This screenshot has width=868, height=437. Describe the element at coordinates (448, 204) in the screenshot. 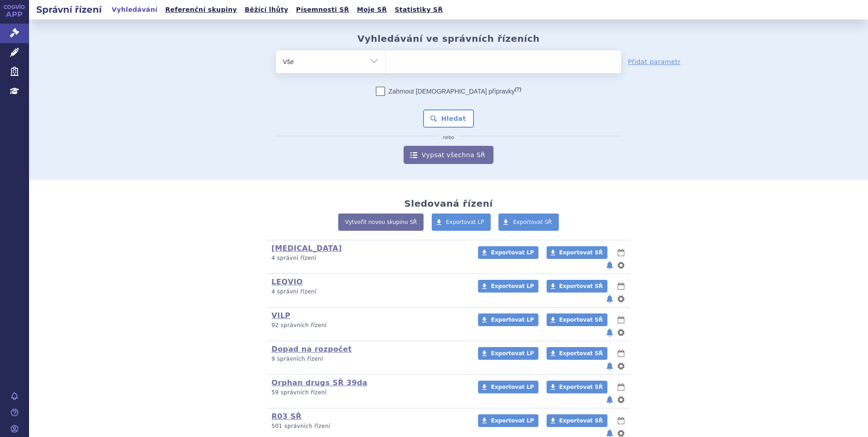

I see `h2: Sledovaná řízení` at that location.